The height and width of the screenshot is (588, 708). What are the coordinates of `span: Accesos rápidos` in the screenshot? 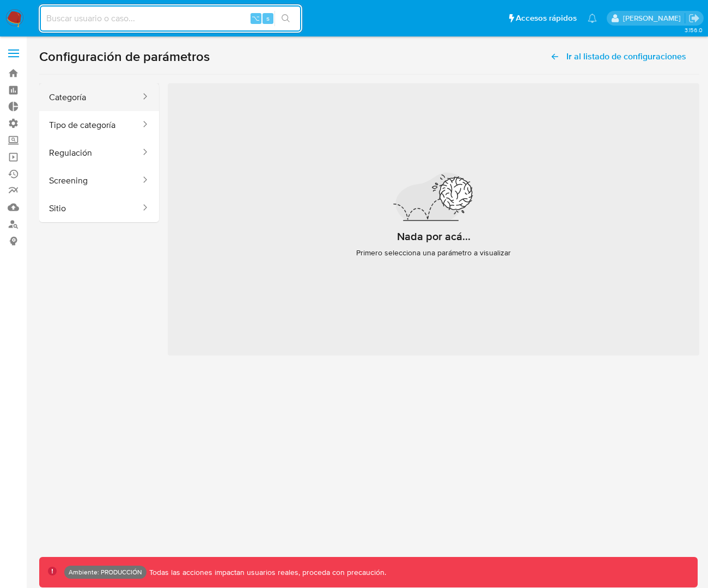 It's located at (546, 18).